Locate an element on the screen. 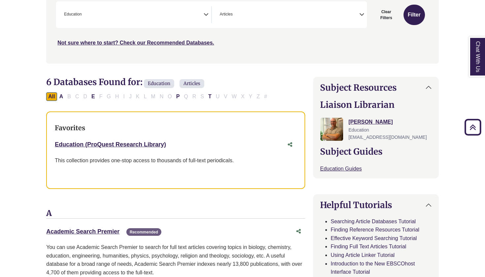  button: All is located at coordinates (51, 97).